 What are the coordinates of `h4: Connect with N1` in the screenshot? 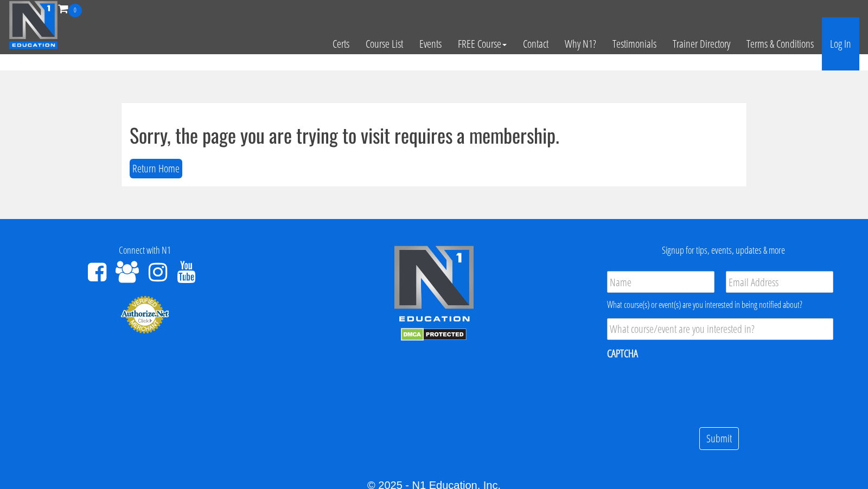 It's located at (144, 250).